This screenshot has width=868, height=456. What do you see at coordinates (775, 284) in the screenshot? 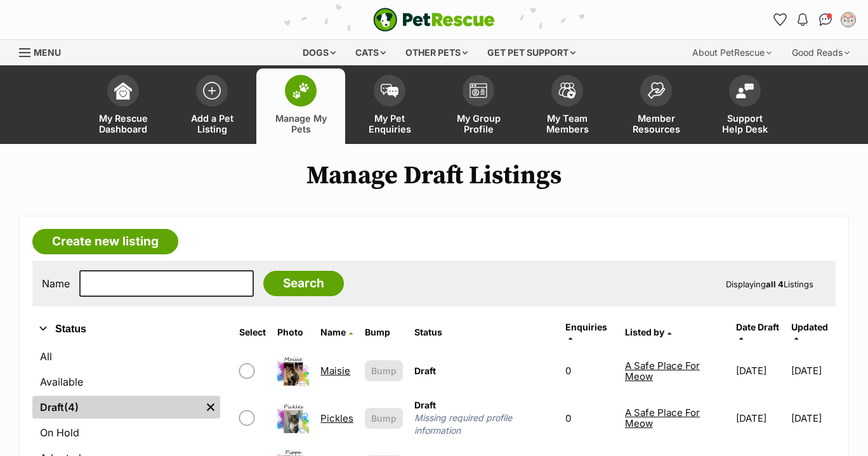
I see `strong: all 4` at bounding box center [775, 284].